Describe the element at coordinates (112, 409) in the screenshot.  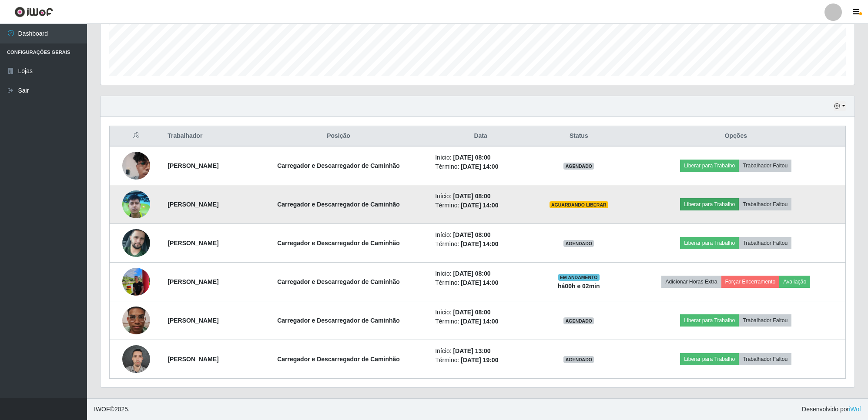
I see `span: © 2025 .` at that location.